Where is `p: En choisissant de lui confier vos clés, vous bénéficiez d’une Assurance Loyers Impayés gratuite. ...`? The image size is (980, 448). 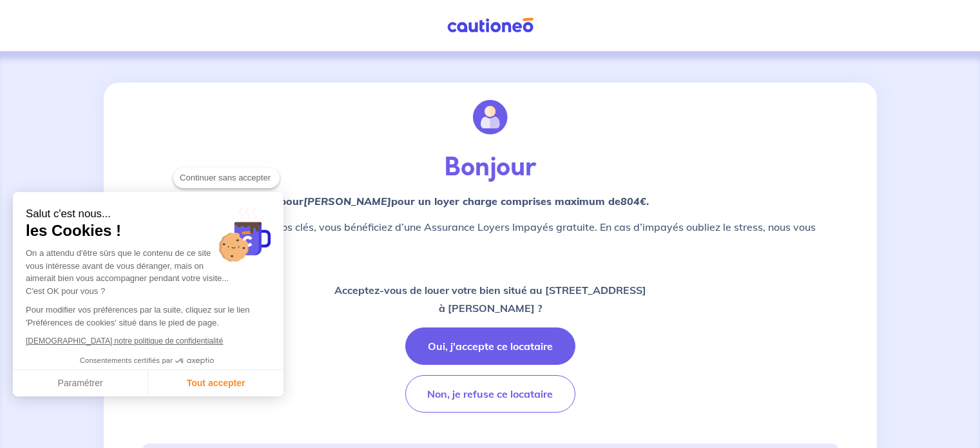
p: En choisissant de lui confier vos clés, vous bénéficiez d’une Assurance Loyers Impayés gratuite. ... is located at coordinates (490, 235).